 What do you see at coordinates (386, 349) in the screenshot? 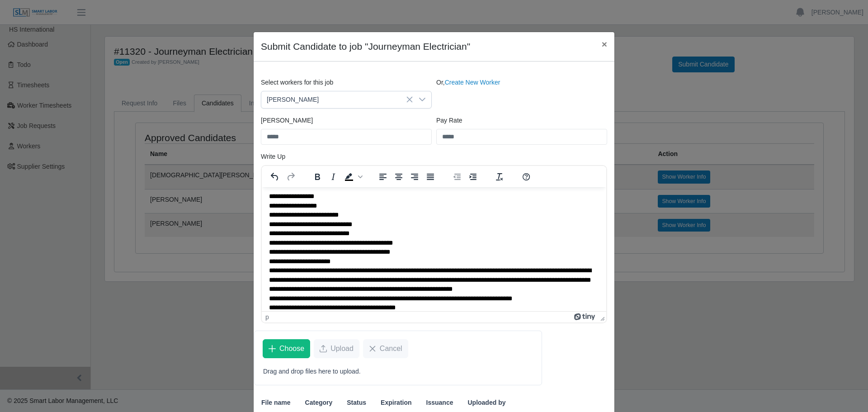
I see `button: Cancel` at bounding box center [386, 349].